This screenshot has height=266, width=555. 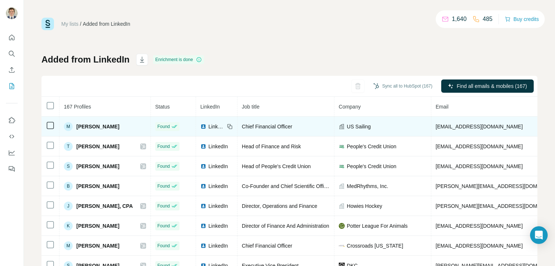 What do you see at coordinates (48, 24) in the screenshot?
I see `img: Surfe Logo` at bounding box center [48, 24].